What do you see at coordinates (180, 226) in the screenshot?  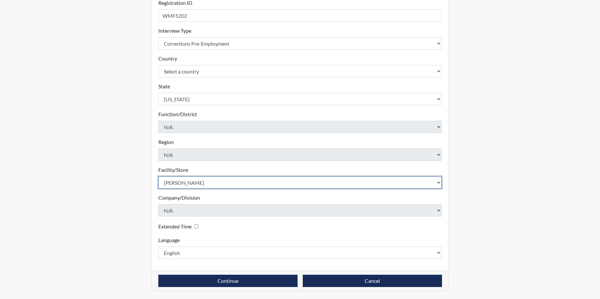 I see `div: Checking this box will provide the interviewee with an accomodation of extra time to answer each ...` at bounding box center [180, 226].